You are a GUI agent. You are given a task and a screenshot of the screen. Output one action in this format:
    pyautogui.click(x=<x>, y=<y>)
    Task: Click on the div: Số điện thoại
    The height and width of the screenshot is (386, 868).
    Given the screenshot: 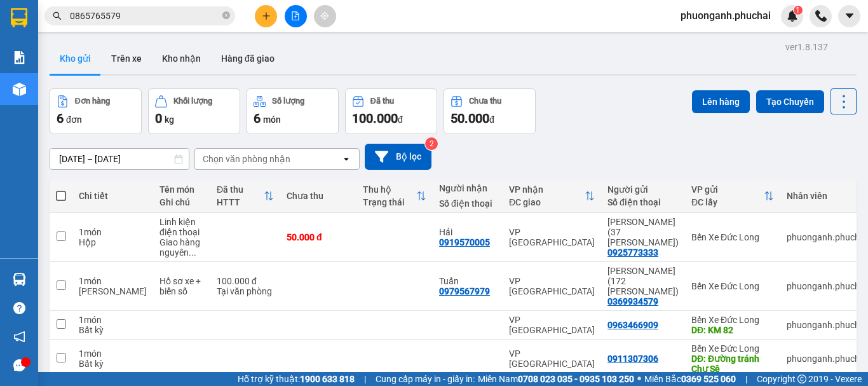 What is the action you would take?
    pyautogui.click(x=468, y=203)
    